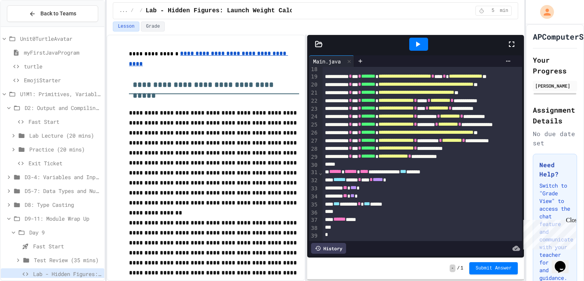 Image resolution: width=584 pixels, height=281 pixels. What do you see at coordinates (314, 189) in the screenshot?
I see `div: 33` at bounding box center [314, 189].